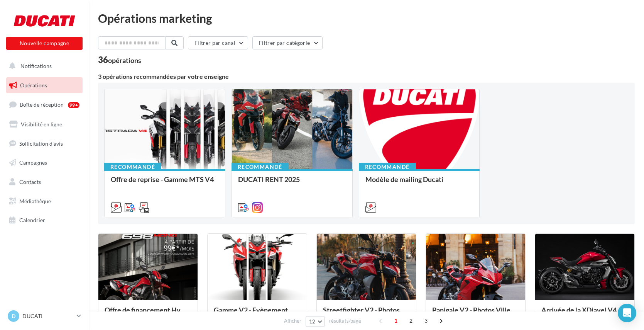  I want to click on div: Offre de reprise - Gamme MTS V4, so click(165, 183).